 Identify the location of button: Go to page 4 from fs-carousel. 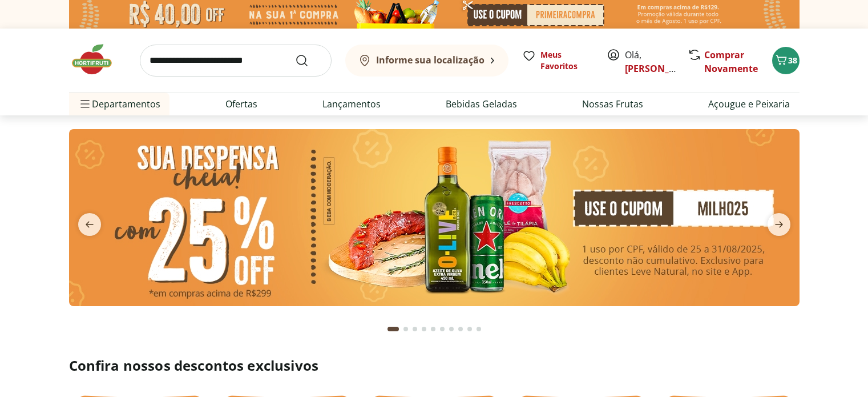
(424, 329).